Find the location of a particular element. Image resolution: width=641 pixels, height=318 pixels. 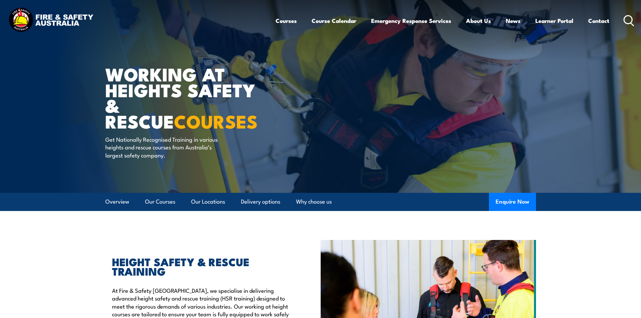

a: Course Calendar is located at coordinates (334, 21).